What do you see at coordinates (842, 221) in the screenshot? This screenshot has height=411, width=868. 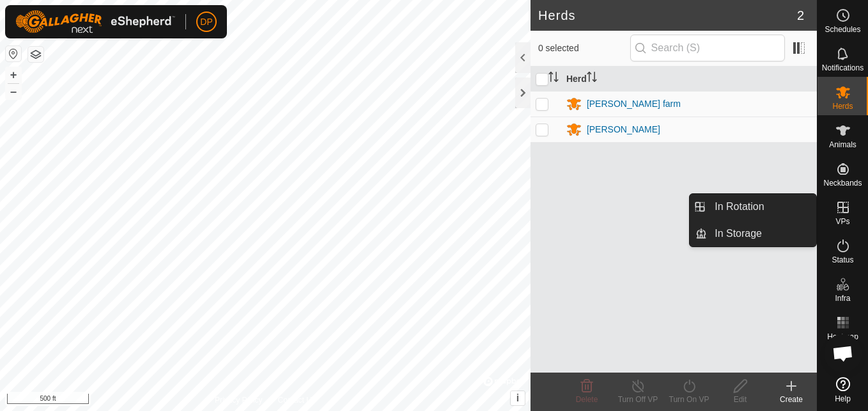 I see `span: VPs` at bounding box center [842, 221].